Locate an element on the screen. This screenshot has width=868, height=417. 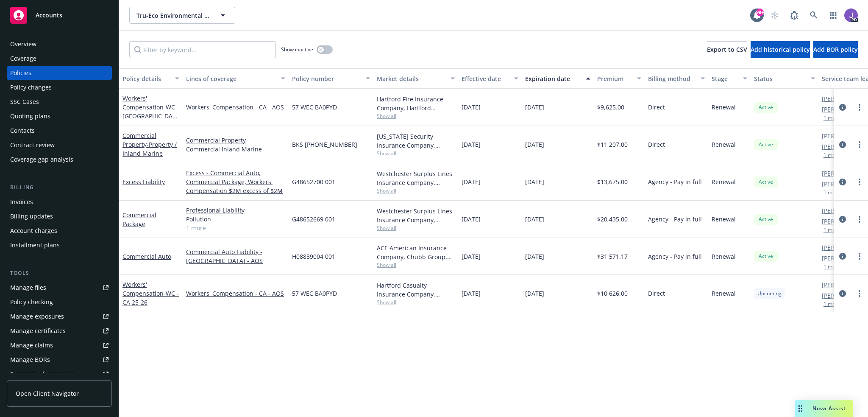
div: Billing updates is located at coordinates (31, 216).